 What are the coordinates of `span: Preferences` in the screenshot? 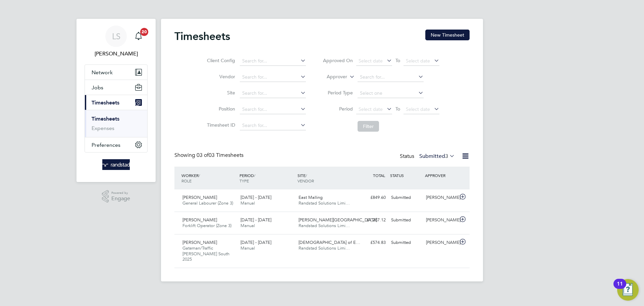 It's located at (106, 144).